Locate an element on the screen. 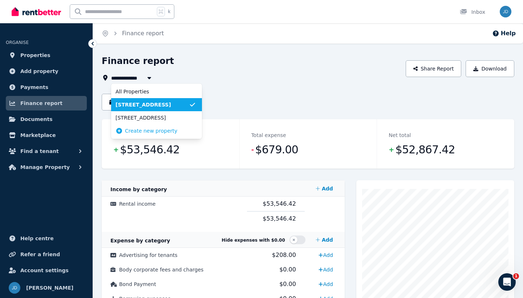 Image resolution: width=523 pixels, height=298 pixels. button: Help is located at coordinates (504, 33).